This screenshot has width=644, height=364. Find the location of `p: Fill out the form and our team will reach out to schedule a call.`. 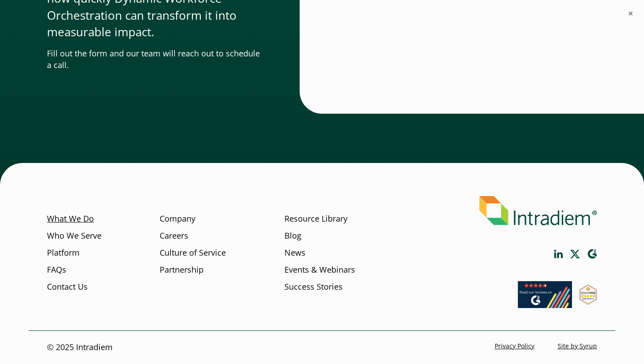

p: Fill out the form and our team will reach out to schedule a call. is located at coordinates (155, 60).